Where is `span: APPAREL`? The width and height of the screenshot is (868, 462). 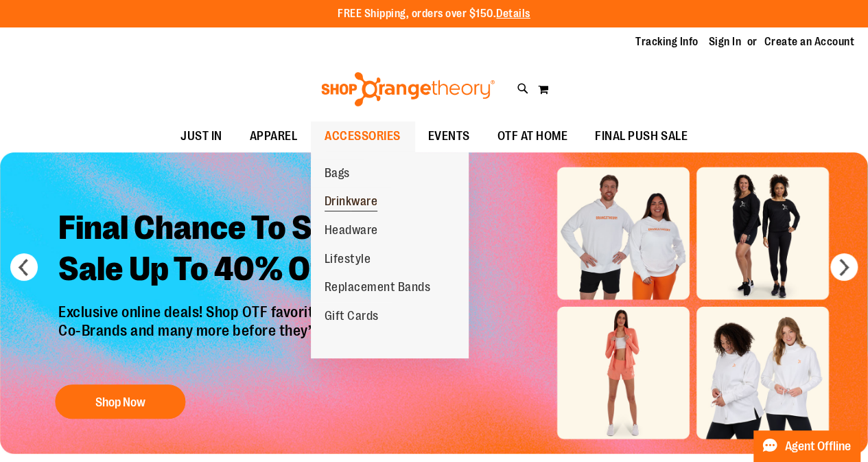 span: APPAREL is located at coordinates (274, 136).